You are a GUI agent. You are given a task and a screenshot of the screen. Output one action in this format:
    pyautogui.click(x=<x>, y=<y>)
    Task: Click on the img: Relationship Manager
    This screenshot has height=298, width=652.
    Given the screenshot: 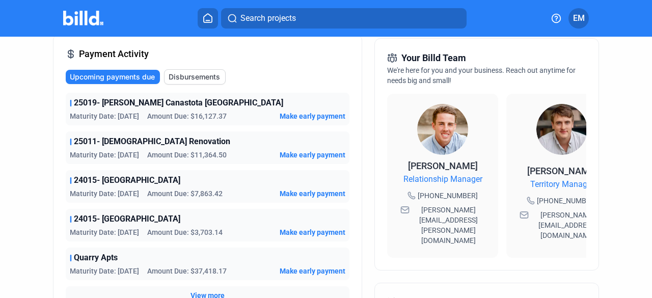 What is the action you would take?
    pyautogui.click(x=442, y=129)
    